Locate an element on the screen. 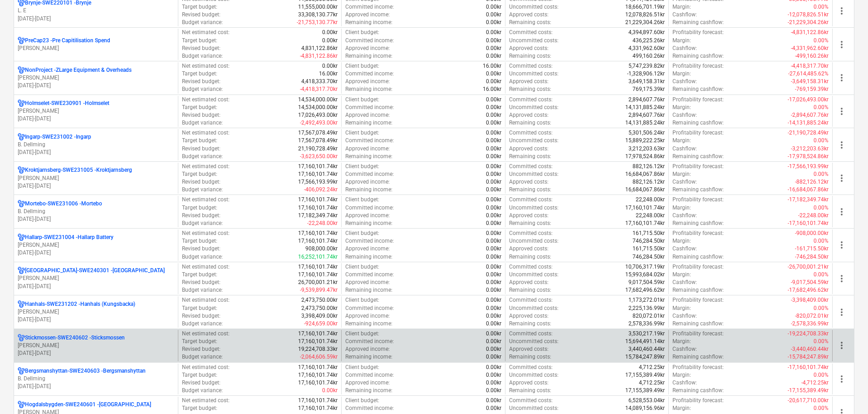 The height and width of the screenshot is (414, 868). p: -21,190,728.49kr is located at coordinates (808, 132).